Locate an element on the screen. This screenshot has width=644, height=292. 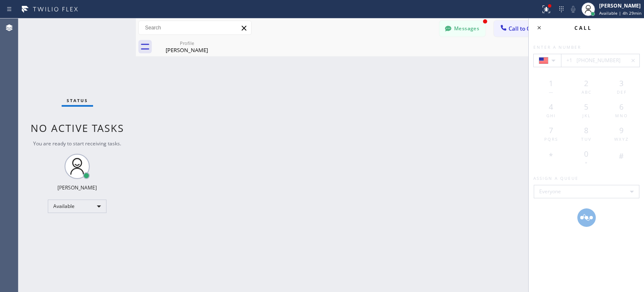
div: Everyone is located at coordinates (587, 191).